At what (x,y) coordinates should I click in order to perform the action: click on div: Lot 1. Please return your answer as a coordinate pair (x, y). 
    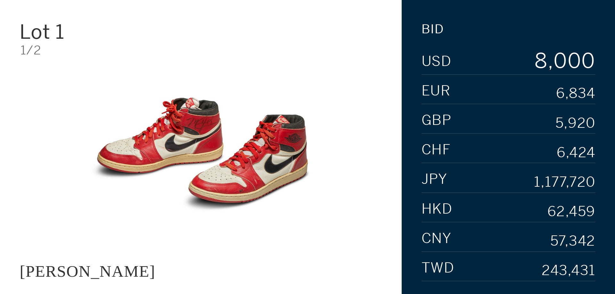
    Looking at the image, I should click on (80, 32).